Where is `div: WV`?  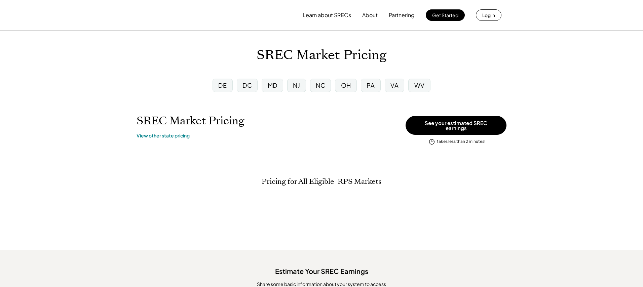
div: WV is located at coordinates (420, 85).